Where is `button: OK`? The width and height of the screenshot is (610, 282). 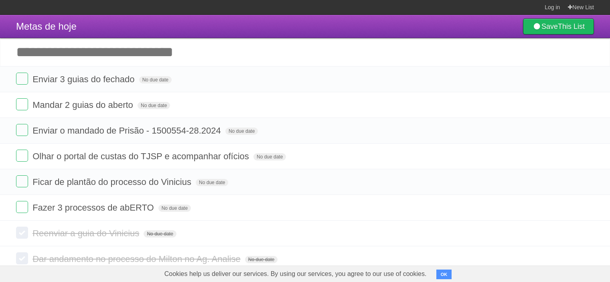 button: OK is located at coordinates (444, 274).